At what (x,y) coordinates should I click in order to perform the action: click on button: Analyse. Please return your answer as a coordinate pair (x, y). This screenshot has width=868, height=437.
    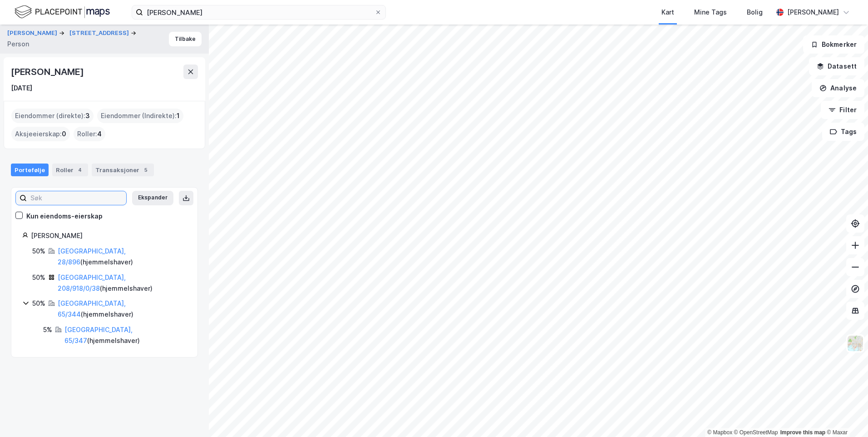
    Looking at the image, I should click on (838, 88).